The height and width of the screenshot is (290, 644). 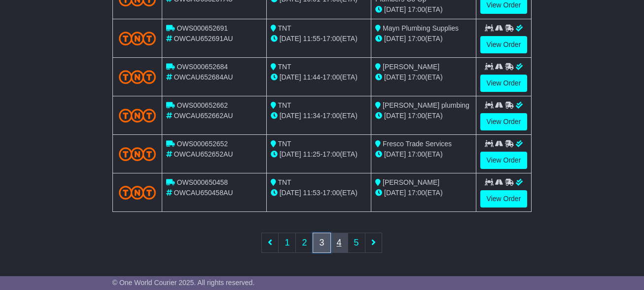 I want to click on span: OWS000652691, so click(x=203, y=28).